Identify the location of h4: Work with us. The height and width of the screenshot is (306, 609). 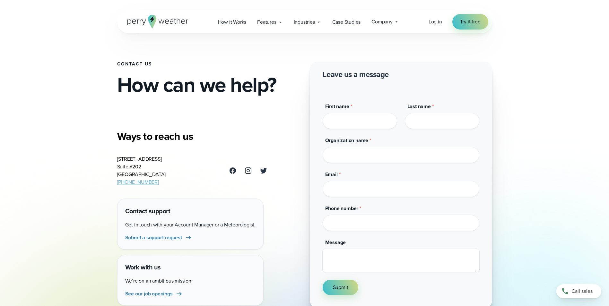
(190, 267).